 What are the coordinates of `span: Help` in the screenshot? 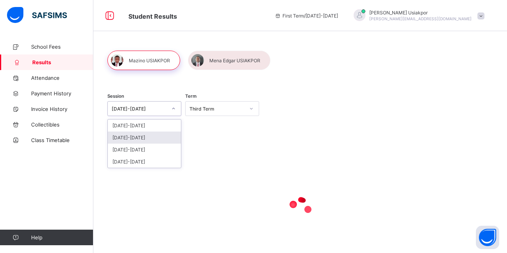 It's located at (62, 237).